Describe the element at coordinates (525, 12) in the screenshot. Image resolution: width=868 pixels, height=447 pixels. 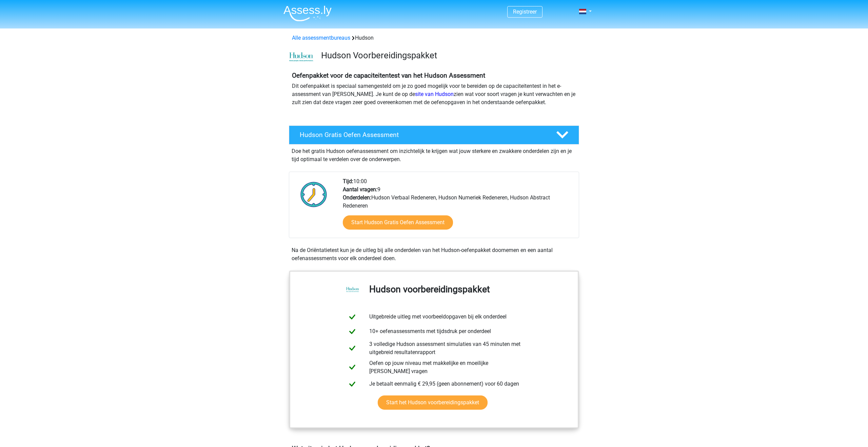
I see `a: Registreer` at that location.